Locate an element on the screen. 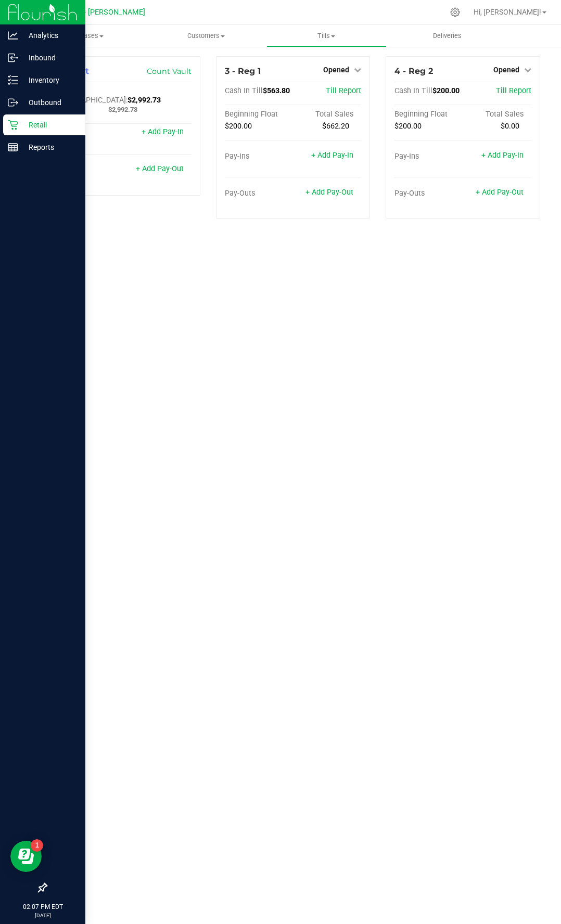 This screenshot has width=561, height=924. a: Count Vault is located at coordinates (169, 72).